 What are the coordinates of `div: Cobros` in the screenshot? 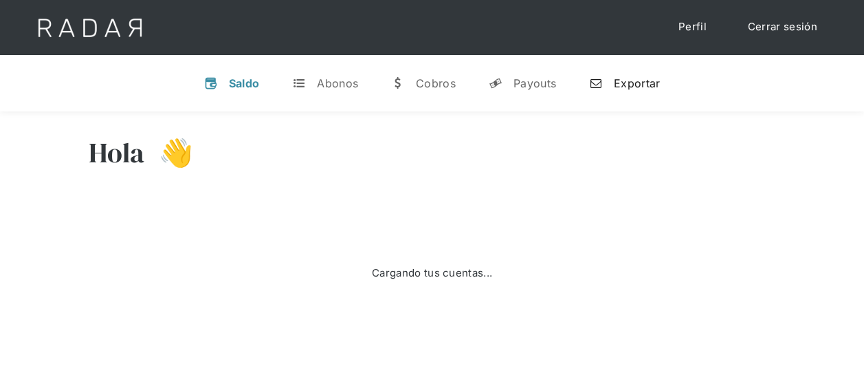 It's located at (436, 83).